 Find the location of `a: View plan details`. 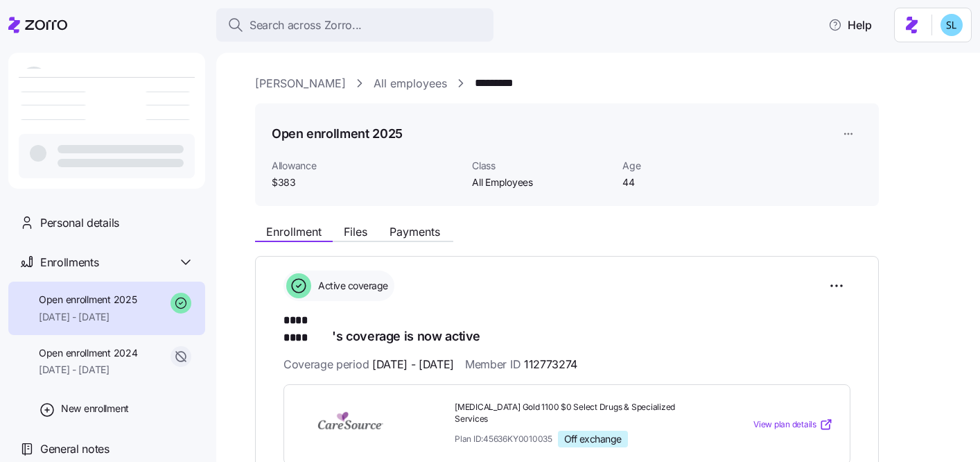

a: View plan details is located at coordinates (793, 425).